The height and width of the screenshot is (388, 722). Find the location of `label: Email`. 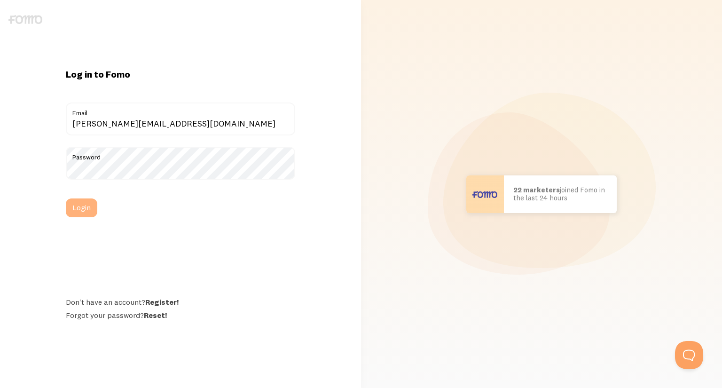

label: Email is located at coordinates (180, 110).